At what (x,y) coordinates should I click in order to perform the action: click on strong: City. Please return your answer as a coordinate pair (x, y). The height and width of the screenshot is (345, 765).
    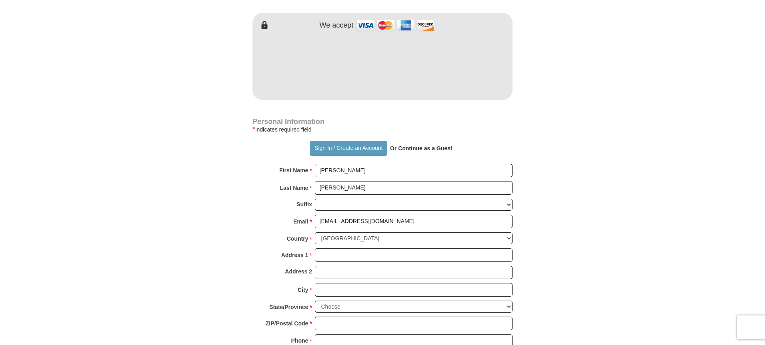
    Looking at the image, I should click on (303, 290).